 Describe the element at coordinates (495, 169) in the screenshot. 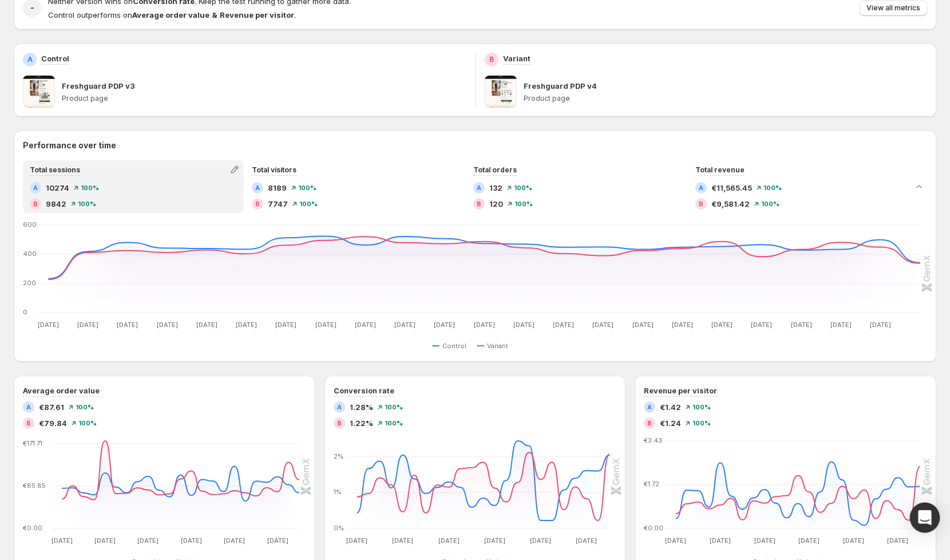

I see `span: Total orders` at that location.